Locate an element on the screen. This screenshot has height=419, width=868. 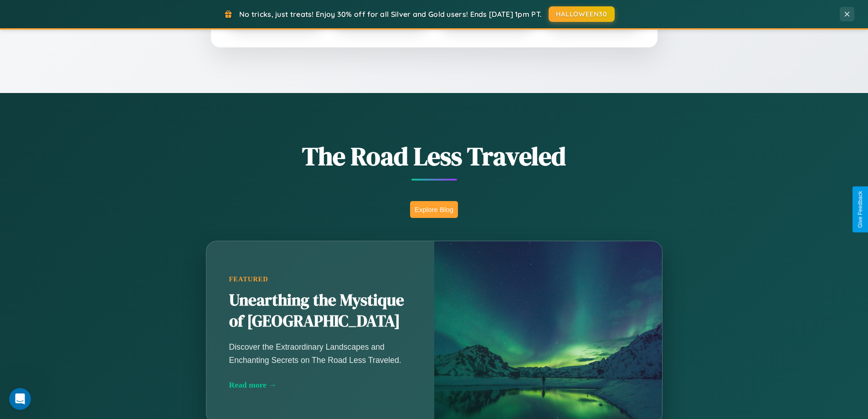
h1: The Road Less Traveled is located at coordinates (434, 156).